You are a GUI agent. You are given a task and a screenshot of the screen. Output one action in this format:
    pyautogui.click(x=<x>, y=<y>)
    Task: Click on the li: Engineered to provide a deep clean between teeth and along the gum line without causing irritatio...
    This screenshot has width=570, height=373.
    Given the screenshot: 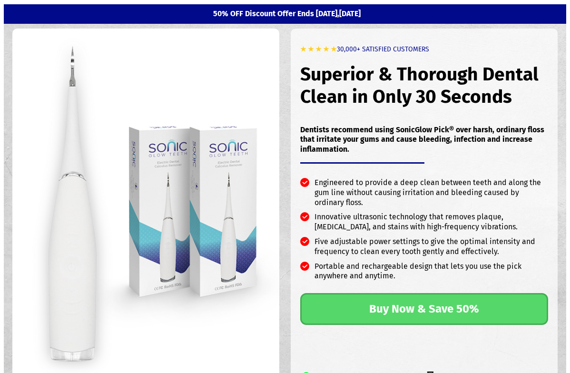 What is the action you would take?
    pyautogui.click(x=424, y=195)
    